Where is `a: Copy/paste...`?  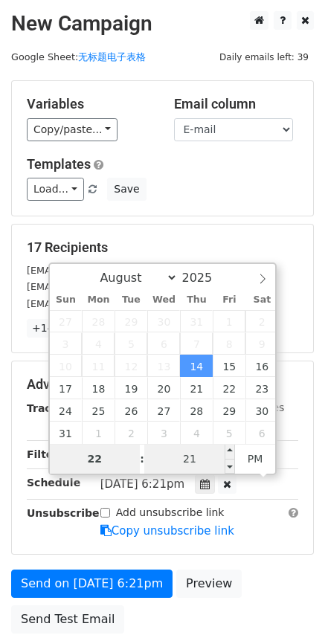 a: Copy/paste... is located at coordinates (72, 129).